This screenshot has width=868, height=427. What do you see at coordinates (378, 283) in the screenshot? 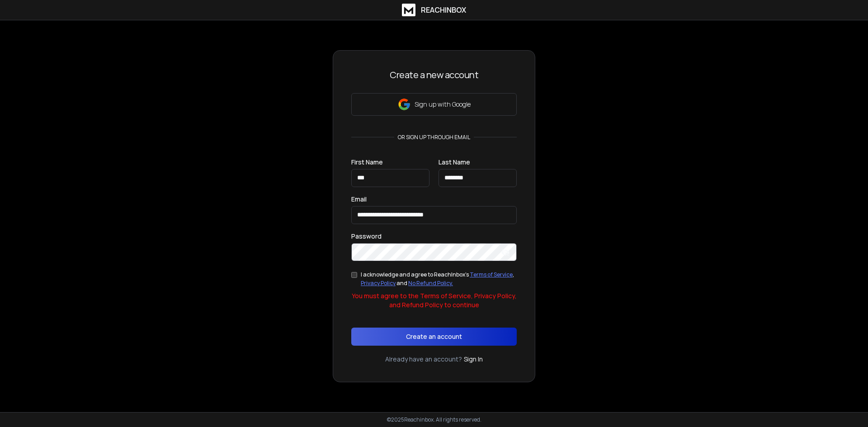
I see `a: Privacy Policy` at bounding box center [378, 283].